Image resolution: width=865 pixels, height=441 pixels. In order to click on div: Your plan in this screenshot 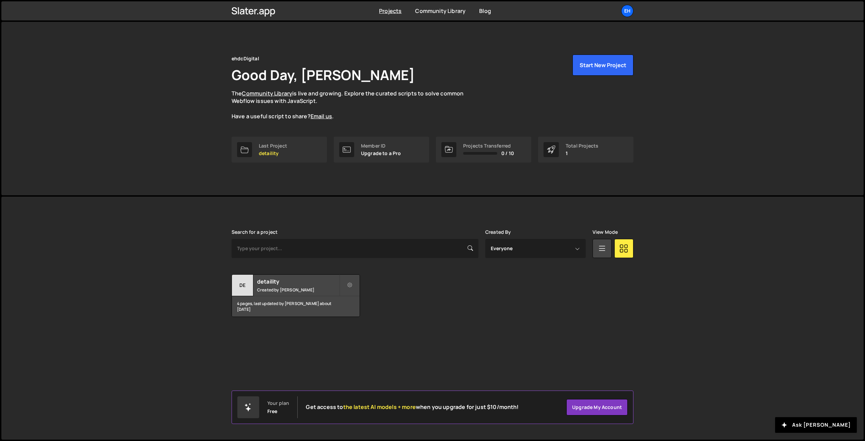, I will do `click(278, 403)`.